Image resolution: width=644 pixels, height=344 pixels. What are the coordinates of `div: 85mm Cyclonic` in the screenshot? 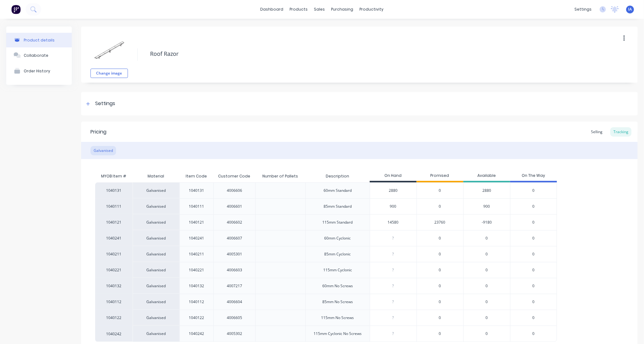 It's located at (337, 255).